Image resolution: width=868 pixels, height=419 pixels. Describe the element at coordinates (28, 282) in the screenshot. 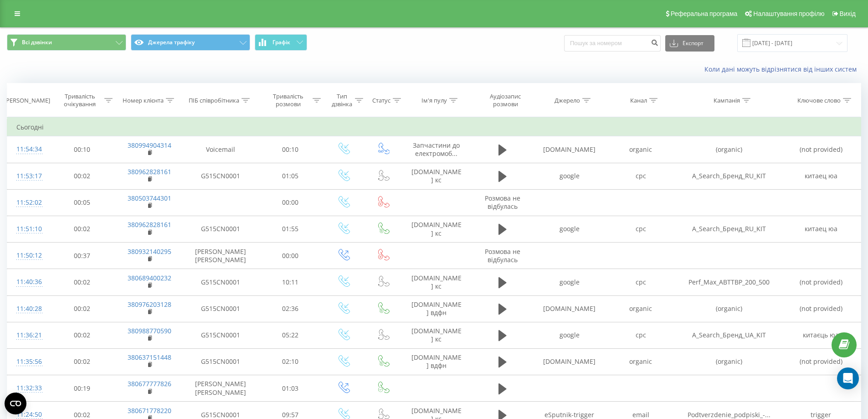

I see `div: 11:40:36` at that location.